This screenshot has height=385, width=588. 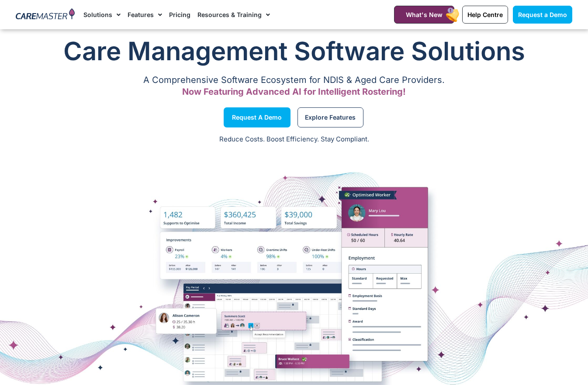 I want to click on span: Help Centre, so click(x=485, y=14).